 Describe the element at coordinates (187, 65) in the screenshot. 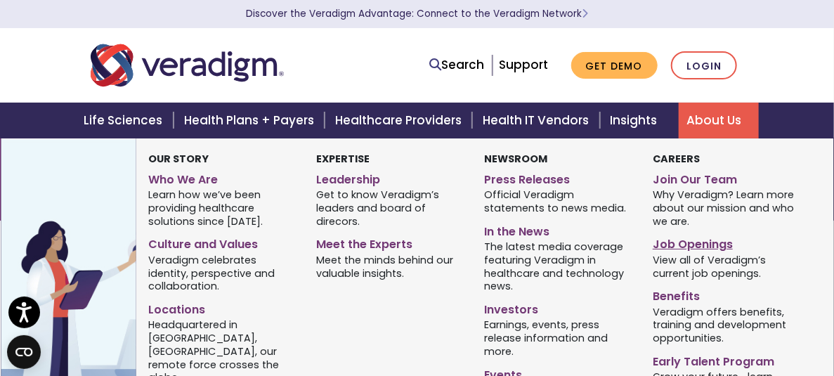

I see `a: Veradigm logo` at that location.